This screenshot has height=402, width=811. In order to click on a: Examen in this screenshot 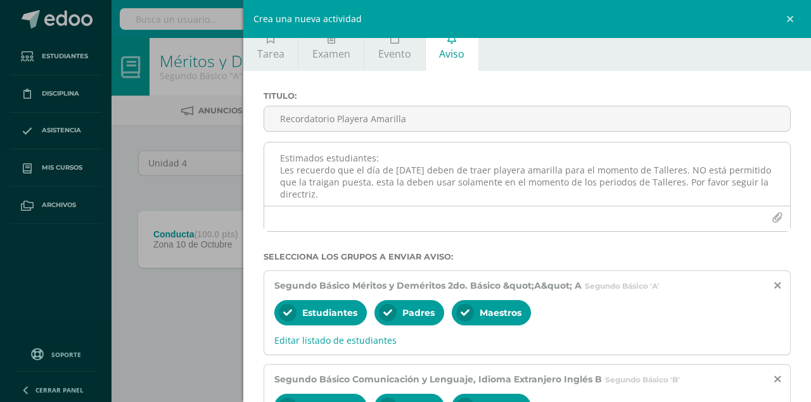, I will do `click(331, 46)`.